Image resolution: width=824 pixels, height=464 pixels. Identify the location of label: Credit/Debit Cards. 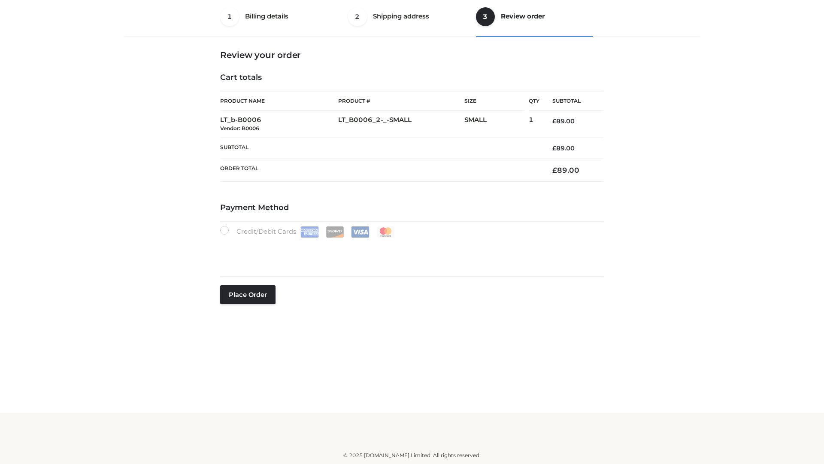
(308, 231).